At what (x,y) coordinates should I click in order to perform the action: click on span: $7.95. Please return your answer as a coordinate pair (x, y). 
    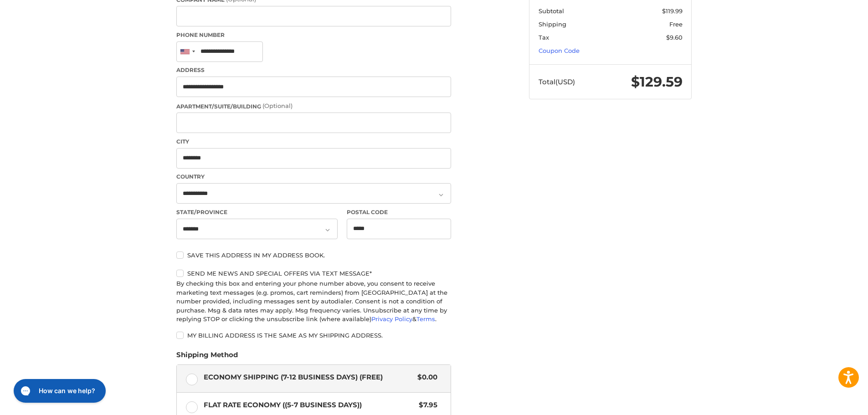
    Looking at the image, I should click on (426, 405).